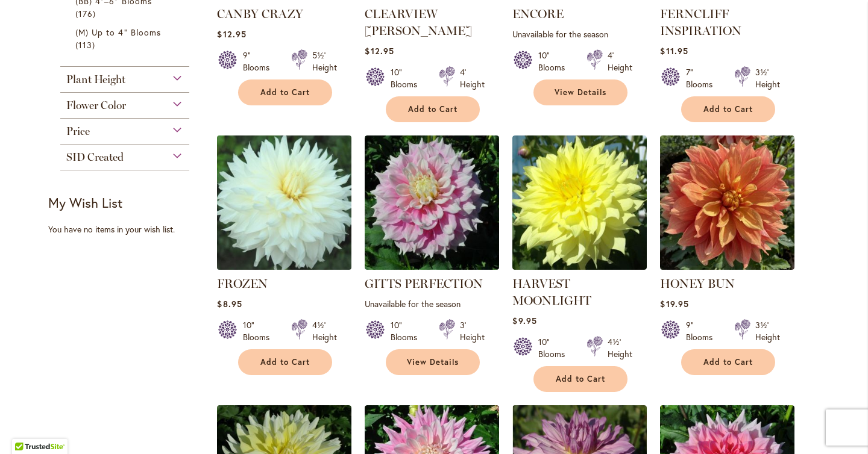  Describe the element at coordinates (727, 202) in the screenshot. I see `img: Honey Bun` at that location.